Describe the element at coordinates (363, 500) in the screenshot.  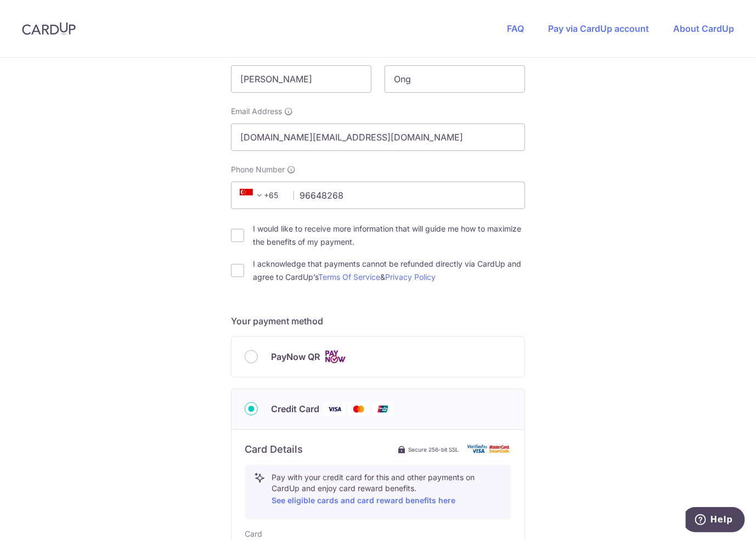
I see `a: See eligible cards and card reward benefits here` at that location.